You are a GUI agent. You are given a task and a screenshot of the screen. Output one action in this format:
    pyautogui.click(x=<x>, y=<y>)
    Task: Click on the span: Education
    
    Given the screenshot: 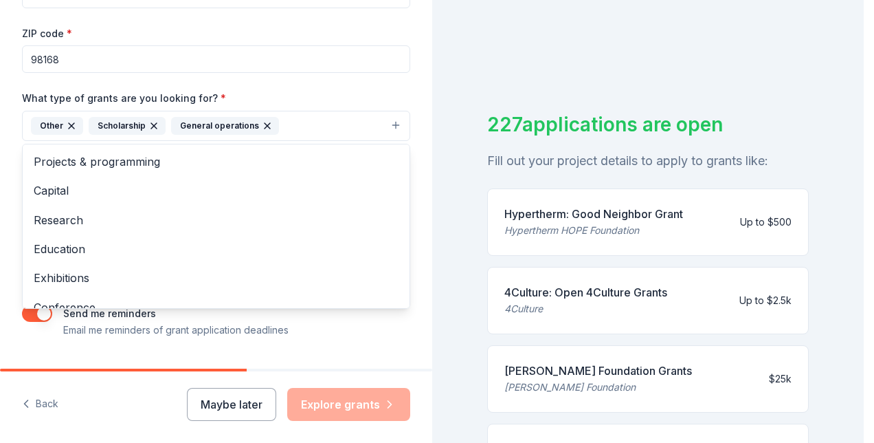 What is the action you would take?
    pyautogui.click(x=216, y=249)
    